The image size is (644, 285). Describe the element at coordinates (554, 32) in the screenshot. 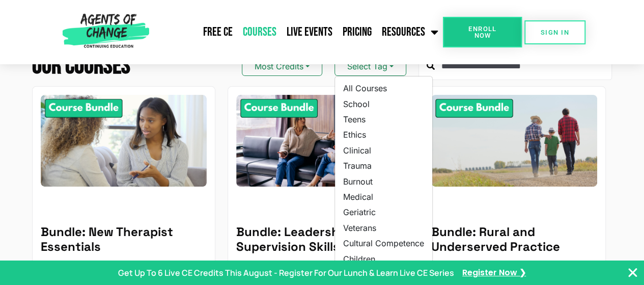

I see `a: SIGN IN` at that location.